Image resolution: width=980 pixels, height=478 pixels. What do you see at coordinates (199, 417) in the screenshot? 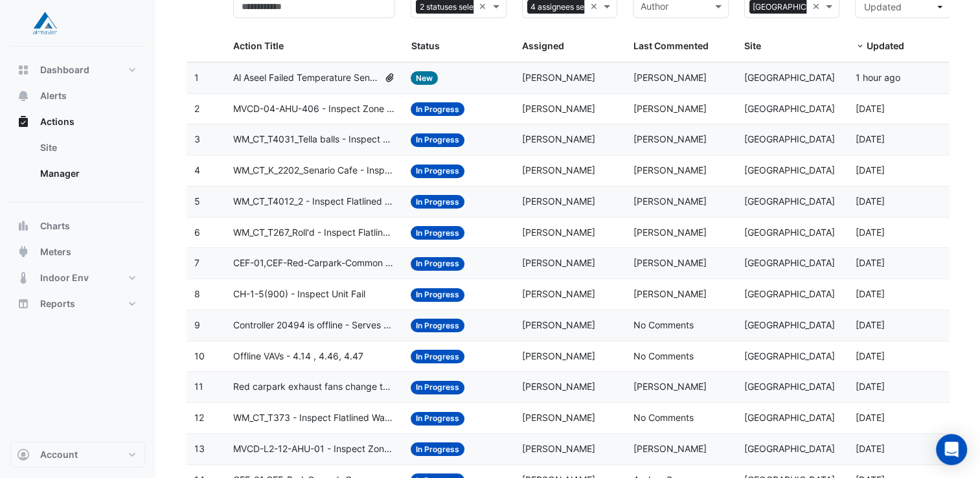
I see `span: 12` at bounding box center [199, 417].